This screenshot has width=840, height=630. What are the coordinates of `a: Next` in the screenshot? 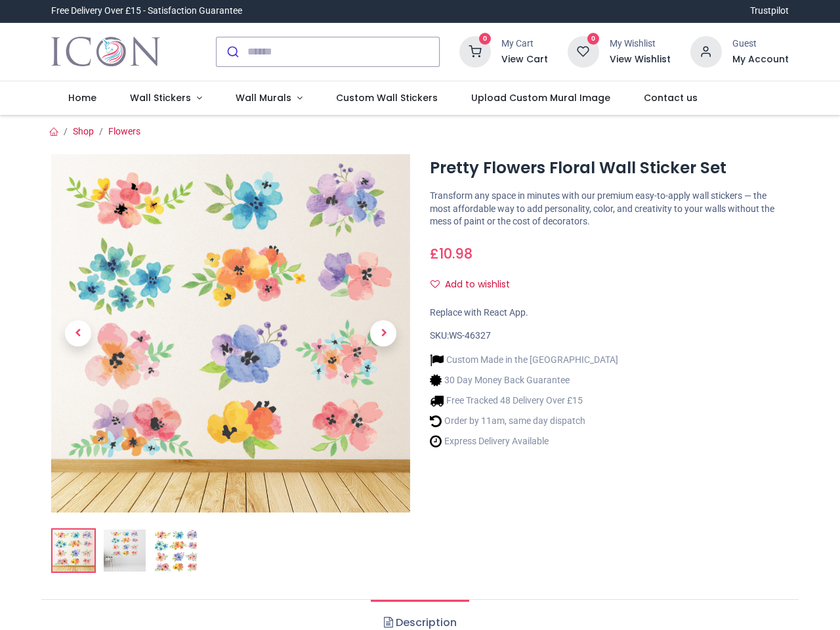 It's located at (383, 334).